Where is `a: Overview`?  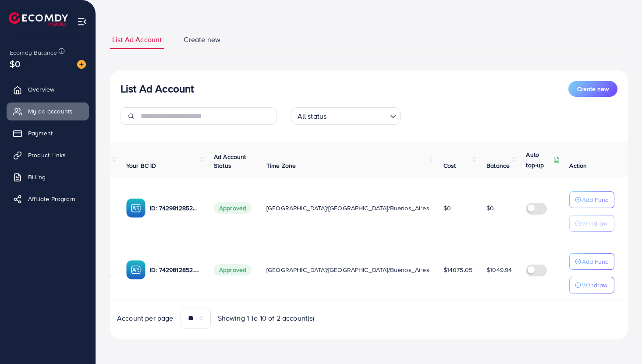
a: Overview is located at coordinates (48, 89).